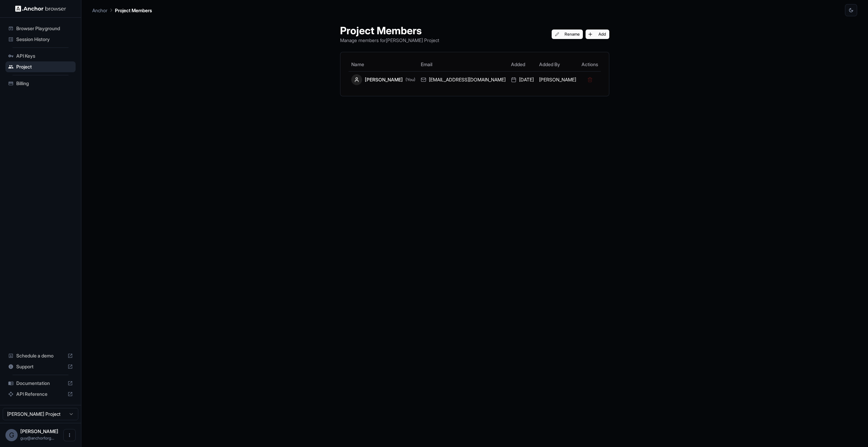 This screenshot has width=868, height=447. What do you see at coordinates (41, 355) in the screenshot?
I see `div: Schedule a demo` at bounding box center [41, 355].